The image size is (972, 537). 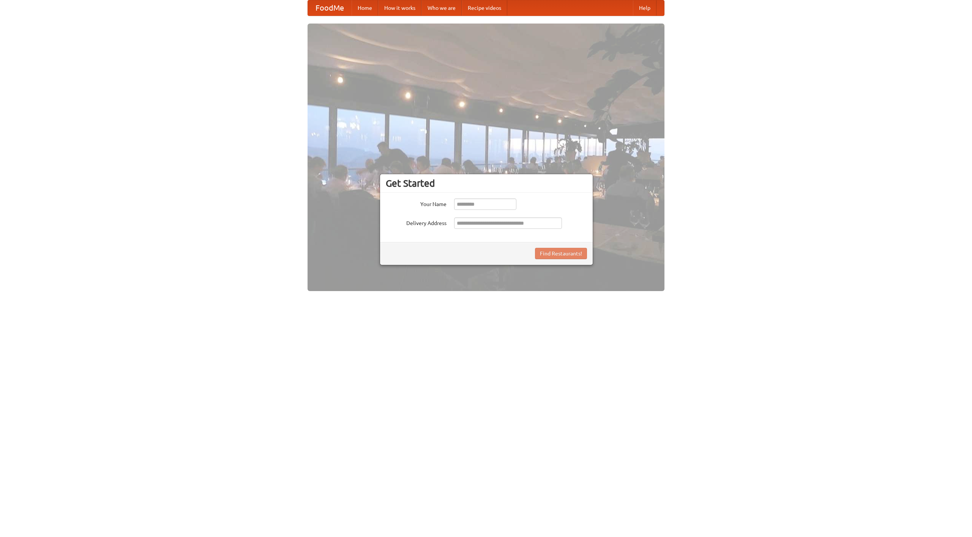 What do you see at coordinates (416, 222) in the screenshot?
I see `label: Delivery Address` at bounding box center [416, 222].